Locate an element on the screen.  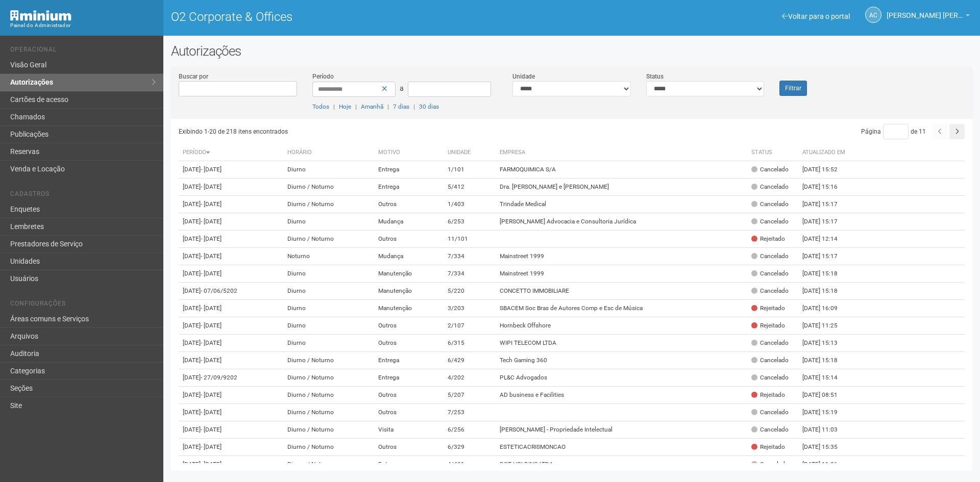
td: 1/403 is located at coordinates (470, 204).